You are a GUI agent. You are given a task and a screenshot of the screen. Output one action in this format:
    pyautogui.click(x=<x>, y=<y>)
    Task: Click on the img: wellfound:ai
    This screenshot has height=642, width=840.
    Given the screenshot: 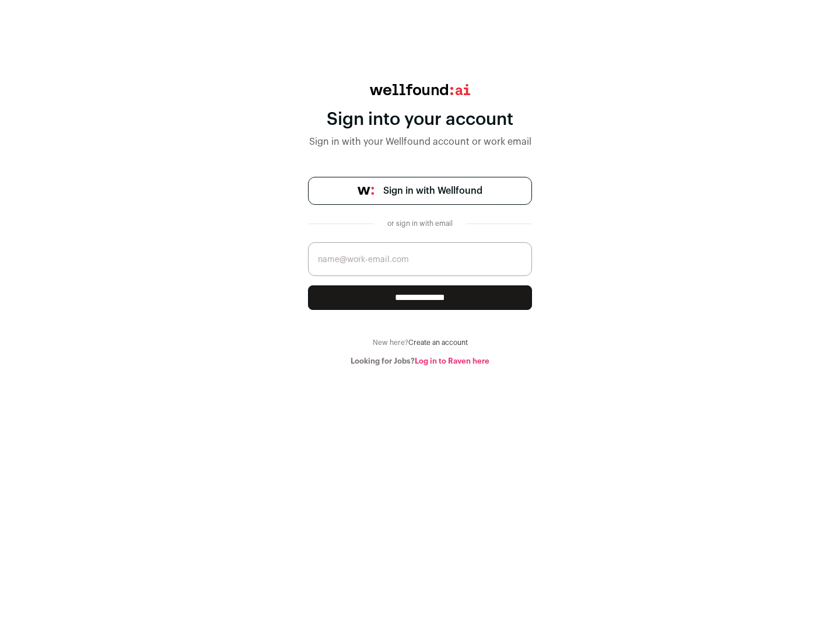 What is the action you would take?
    pyautogui.click(x=420, y=89)
    